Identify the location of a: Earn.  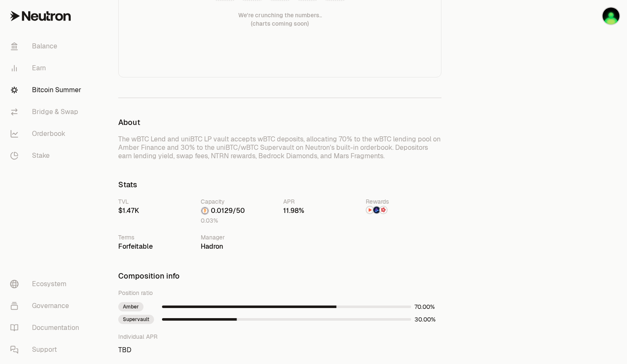
(47, 68).